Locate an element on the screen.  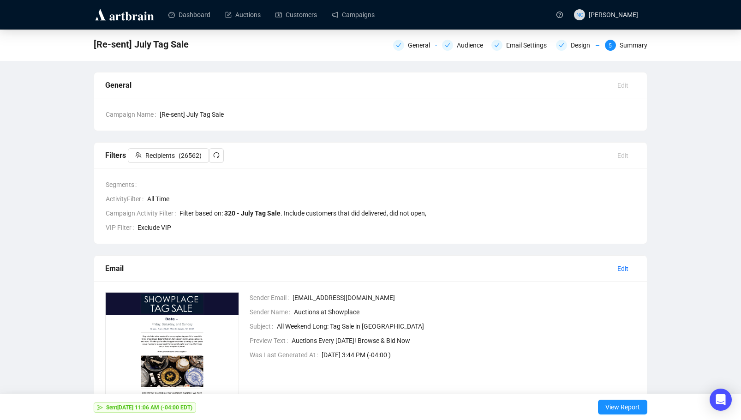
span: View Report is located at coordinates (622, 407).